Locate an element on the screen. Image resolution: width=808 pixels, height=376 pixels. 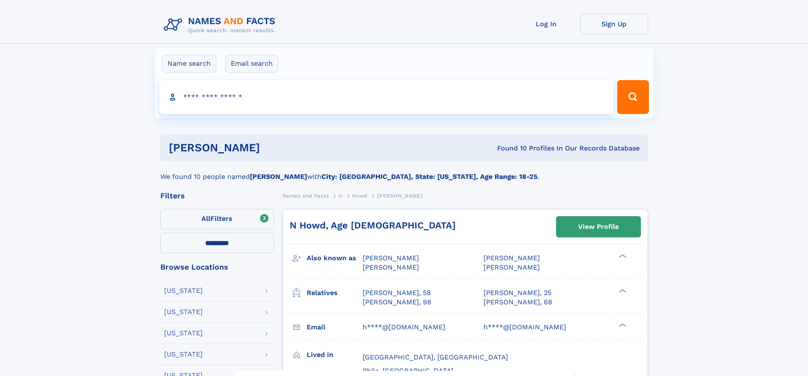
a: Names and Facts is located at coordinates (306, 196).